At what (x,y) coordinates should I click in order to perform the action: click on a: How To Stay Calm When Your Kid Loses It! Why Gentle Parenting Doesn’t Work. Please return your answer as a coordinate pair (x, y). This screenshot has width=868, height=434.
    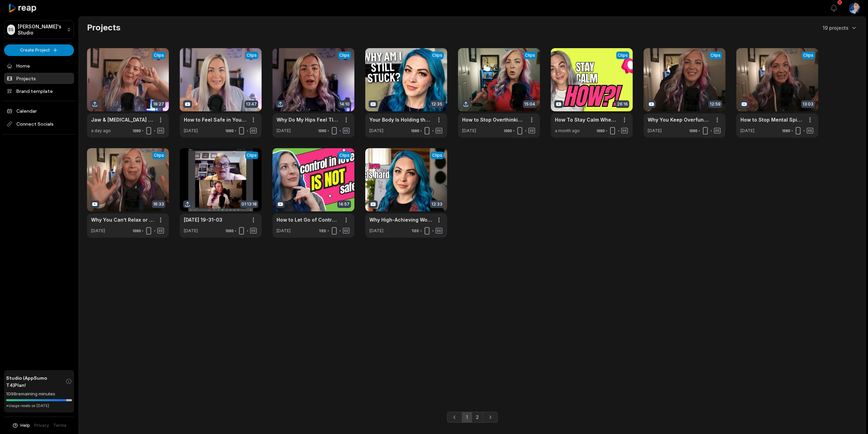
    Looking at the image, I should click on (586, 119).